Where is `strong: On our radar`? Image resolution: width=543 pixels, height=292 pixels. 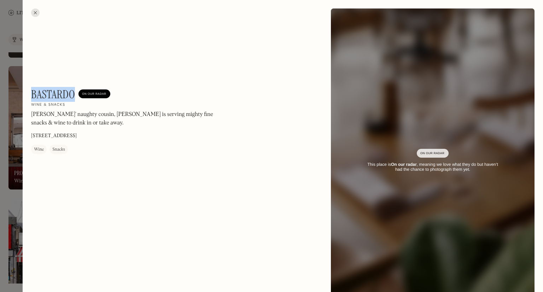
strong: On our radar is located at coordinates (404, 164).